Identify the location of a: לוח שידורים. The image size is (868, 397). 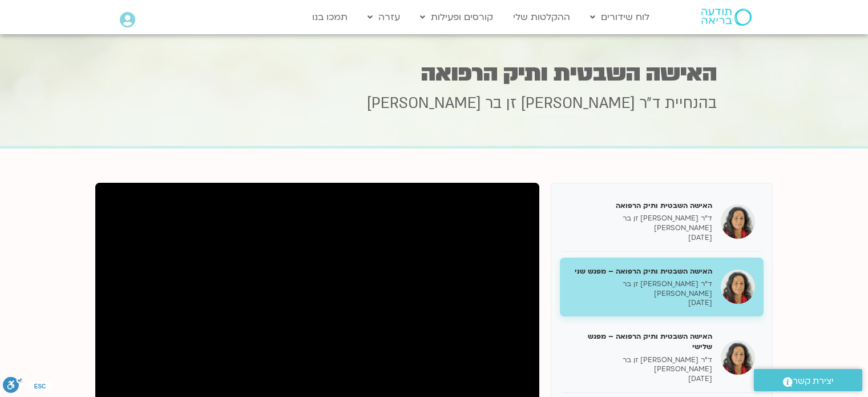
(620, 17).